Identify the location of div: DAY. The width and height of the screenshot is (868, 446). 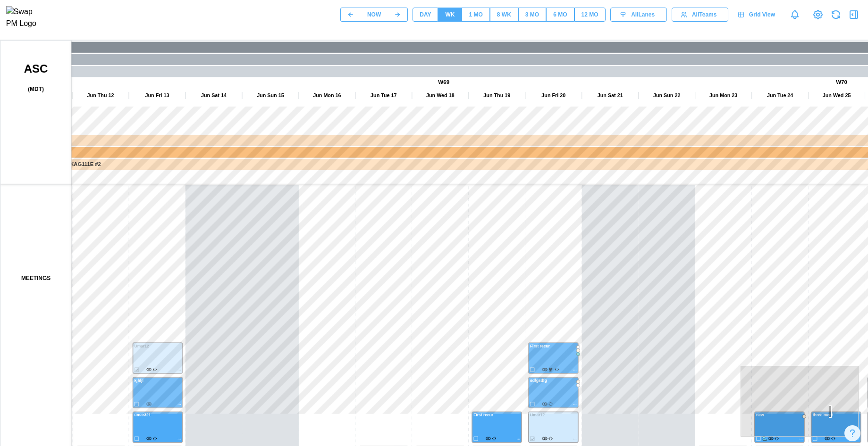
(426, 15).